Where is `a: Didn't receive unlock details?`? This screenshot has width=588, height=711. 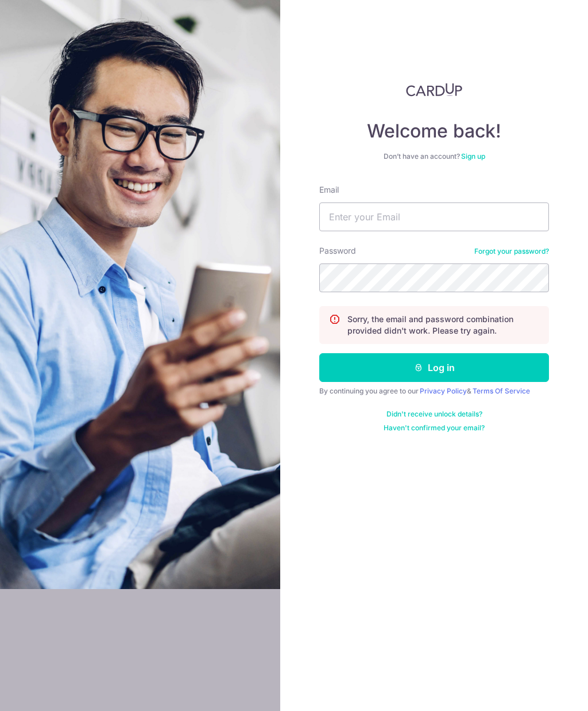 a: Didn't receive unlock details? is located at coordinates (434, 414).